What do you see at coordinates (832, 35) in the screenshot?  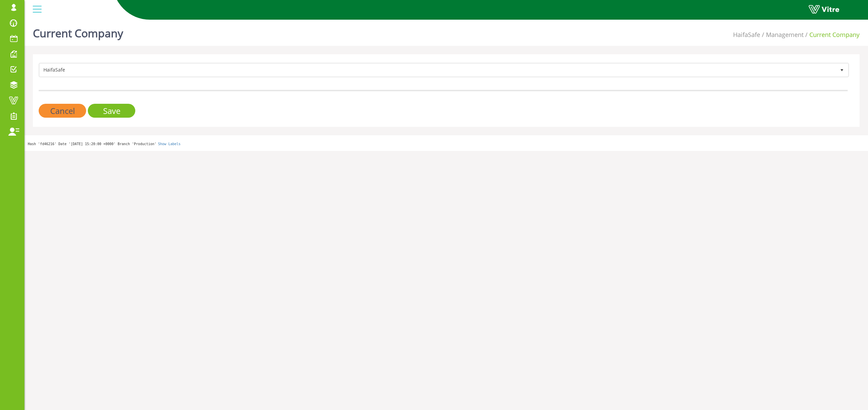 I see `li: Current Company` at bounding box center [832, 35].